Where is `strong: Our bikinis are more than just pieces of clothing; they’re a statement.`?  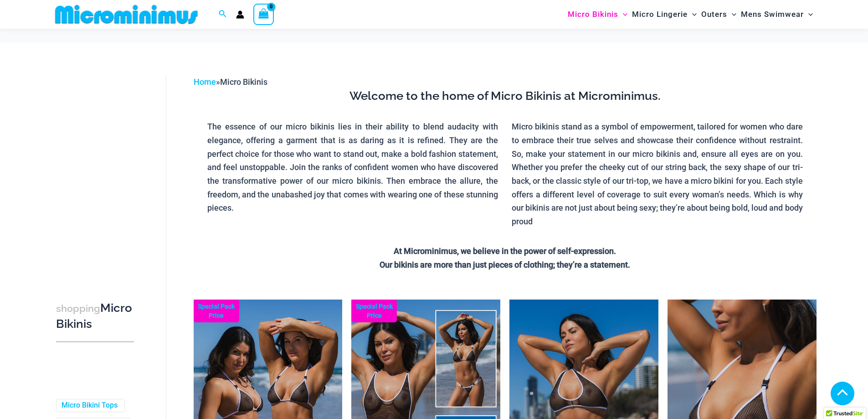 strong: Our bikinis are more than just pieces of clothing; they’re a statement. is located at coordinates (505, 265).